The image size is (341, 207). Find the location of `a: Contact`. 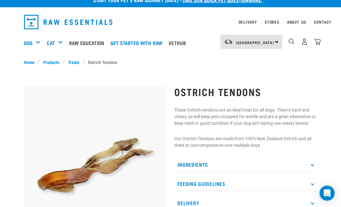

a: Contact is located at coordinates (323, 22).